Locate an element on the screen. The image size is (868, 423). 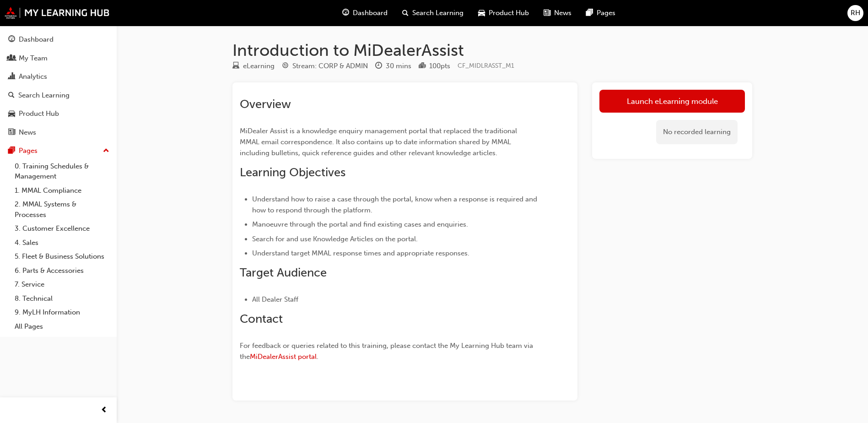
a: 3. Customer Excellence is located at coordinates (62, 228).